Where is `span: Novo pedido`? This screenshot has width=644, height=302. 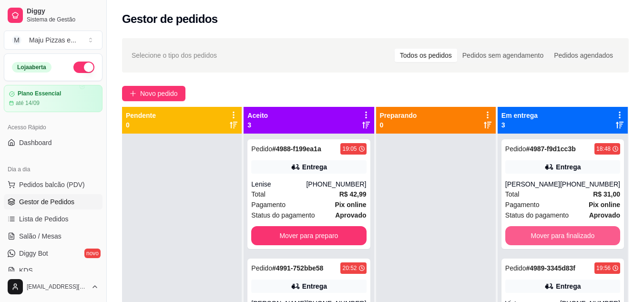
span: Novo pedido is located at coordinates (159, 94).